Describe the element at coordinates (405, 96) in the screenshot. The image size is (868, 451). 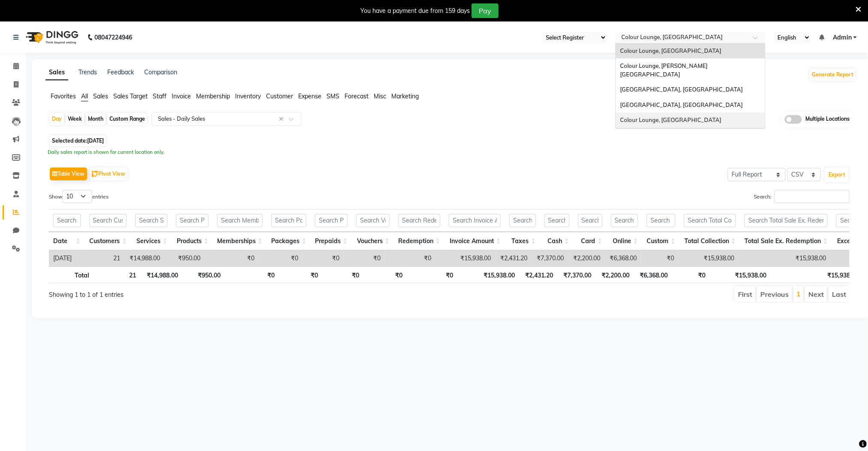
I see `span: Marketing` at that location.